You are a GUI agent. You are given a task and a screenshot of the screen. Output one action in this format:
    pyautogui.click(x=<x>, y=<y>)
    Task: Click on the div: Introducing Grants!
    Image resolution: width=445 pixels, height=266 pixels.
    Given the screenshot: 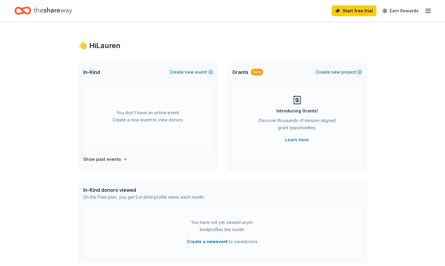 What is the action you would take?
    pyautogui.click(x=297, y=111)
    